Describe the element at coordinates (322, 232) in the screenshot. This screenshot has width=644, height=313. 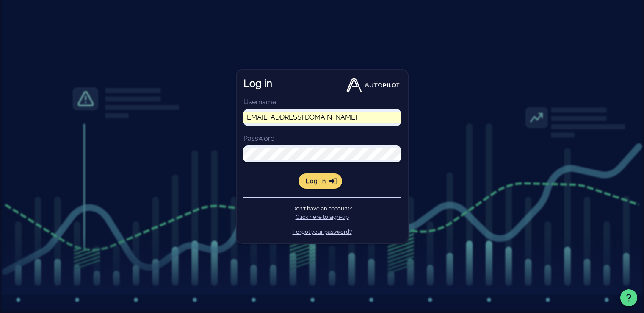
I see `a: Forgot your password?` at that location.